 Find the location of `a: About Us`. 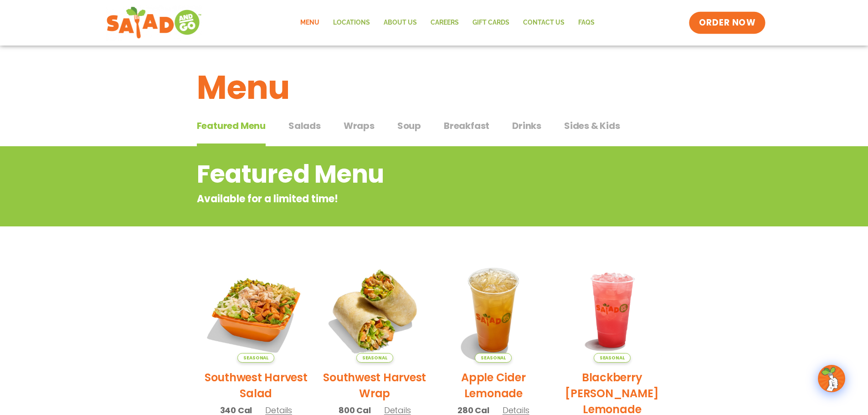

a: About Us is located at coordinates (400, 23).